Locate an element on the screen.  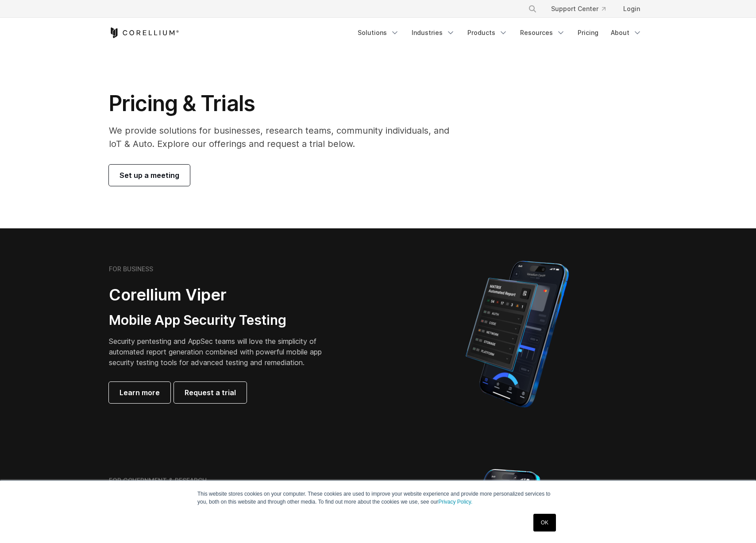
a: Products is located at coordinates (487, 33).